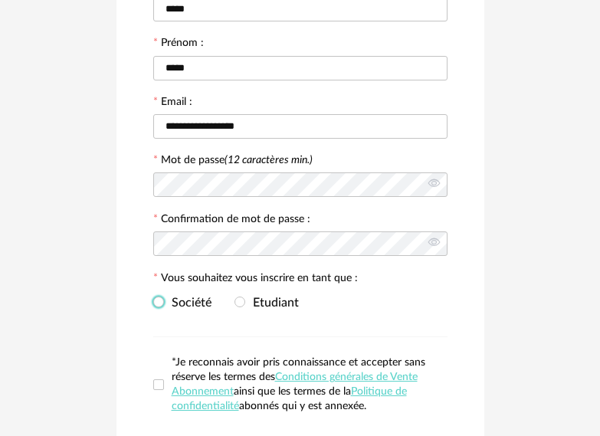  Describe the element at coordinates (298, 384) in the screenshot. I see `span: *Je reconnais avoir pris connaissance et accepter sans réserve les termes des ainsi que les terme...` at that location.